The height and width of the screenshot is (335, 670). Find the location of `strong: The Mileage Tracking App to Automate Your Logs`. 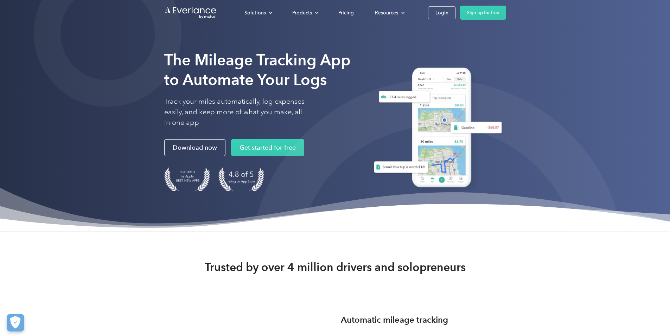

strong: The Mileage Tracking App to Automate Your Logs is located at coordinates (258, 70).